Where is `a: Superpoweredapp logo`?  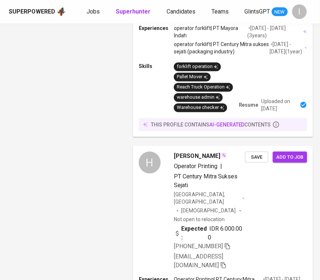 a: Superpoweredapp logo is located at coordinates (37, 12).